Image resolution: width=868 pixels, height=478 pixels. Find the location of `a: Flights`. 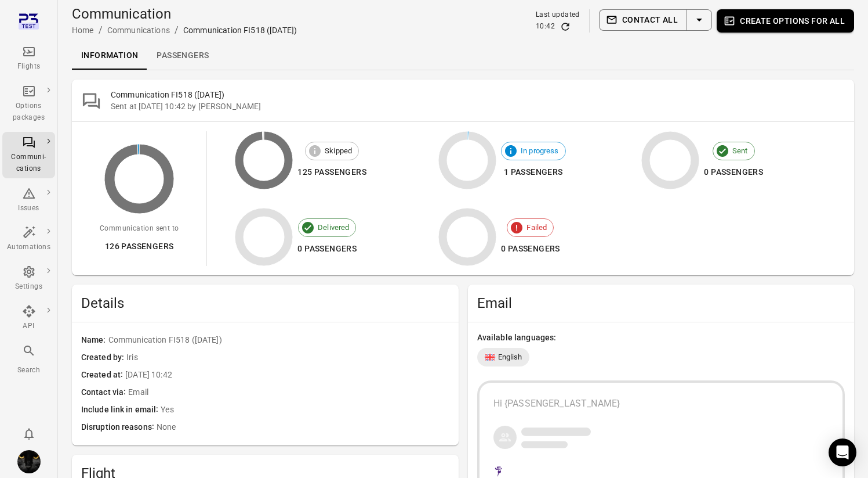

a: Flights is located at coordinates (28, 58).